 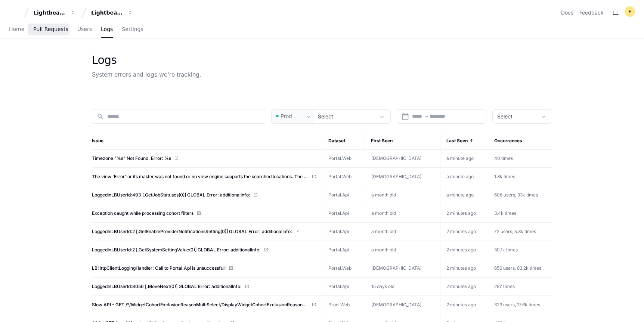 What do you see at coordinates (107, 29) in the screenshot?
I see `a: Logs` at bounding box center [107, 29].